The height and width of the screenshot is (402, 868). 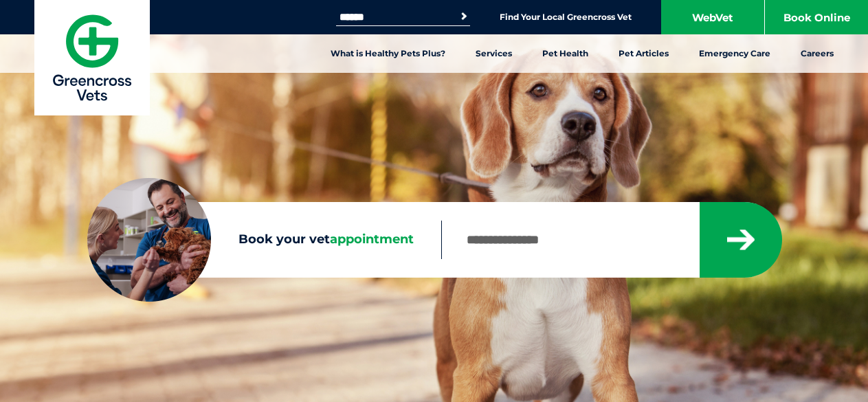 What do you see at coordinates (817, 53) in the screenshot?
I see `a: Careers` at bounding box center [817, 53].